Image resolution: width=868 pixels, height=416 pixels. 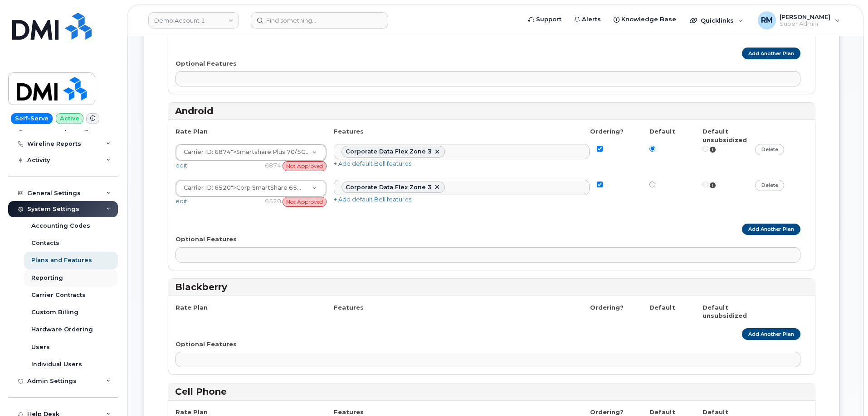 I want to click on input: Find something..., so click(x=319, y=21).